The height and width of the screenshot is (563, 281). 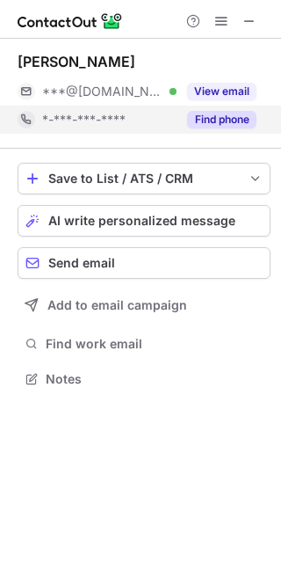 What do you see at coordinates (144, 379) in the screenshot?
I see `button: Notes` at bounding box center [144, 379].